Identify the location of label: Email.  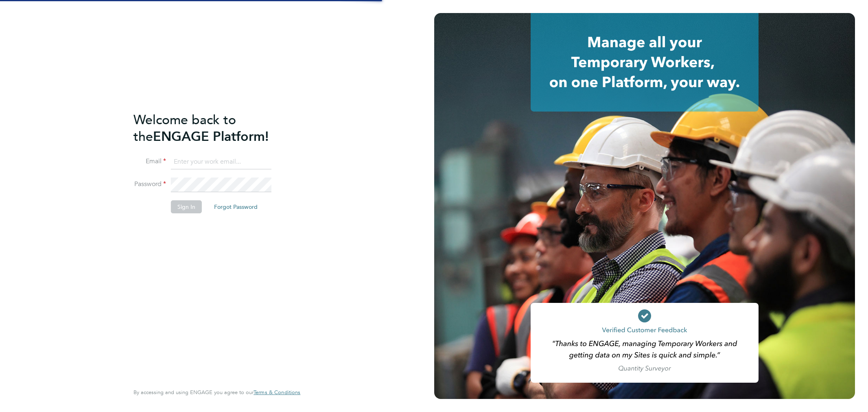
(150, 161).